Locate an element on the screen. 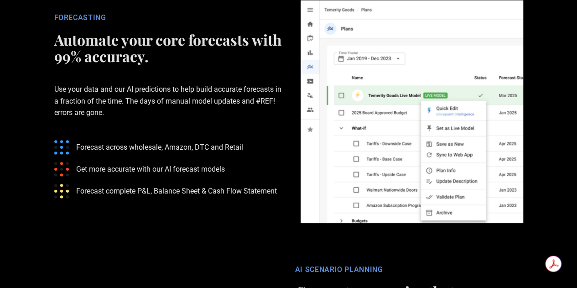 This screenshot has height=288, width=577. div: AI SCENARIO PLANNING is located at coordinates (409, 269).